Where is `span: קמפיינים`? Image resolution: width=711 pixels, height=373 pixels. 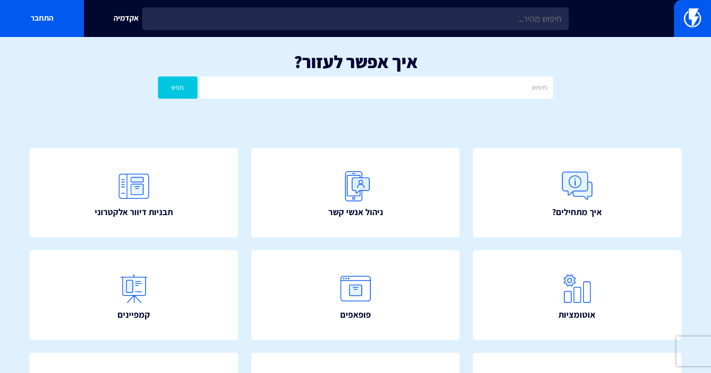 span: קמפיינים is located at coordinates (134, 315).